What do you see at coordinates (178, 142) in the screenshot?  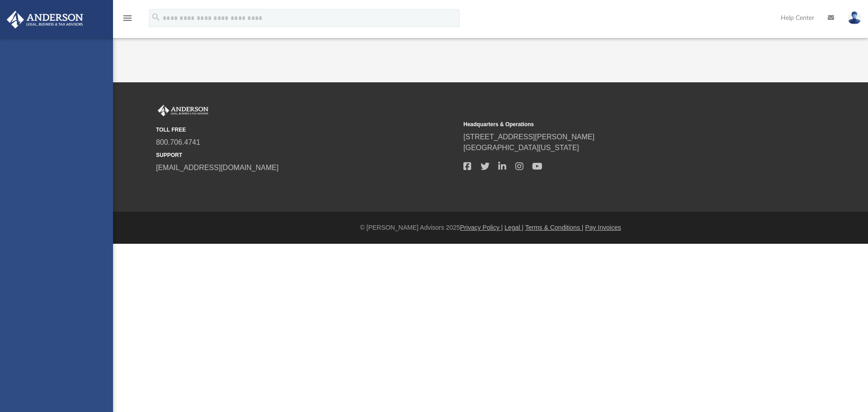 I see `a: 800.706.4741` at bounding box center [178, 142].